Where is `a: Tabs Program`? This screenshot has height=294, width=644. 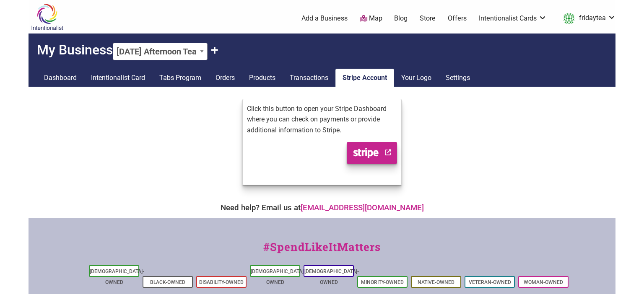
a: Tabs Program is located at coordinates (181, 78).